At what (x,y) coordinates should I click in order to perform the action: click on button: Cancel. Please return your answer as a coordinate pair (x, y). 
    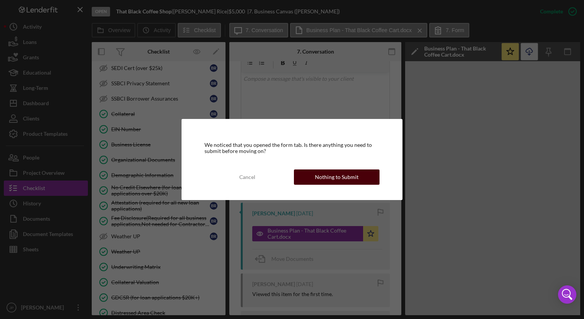
    Looking at the image, I should click on (247, 177).